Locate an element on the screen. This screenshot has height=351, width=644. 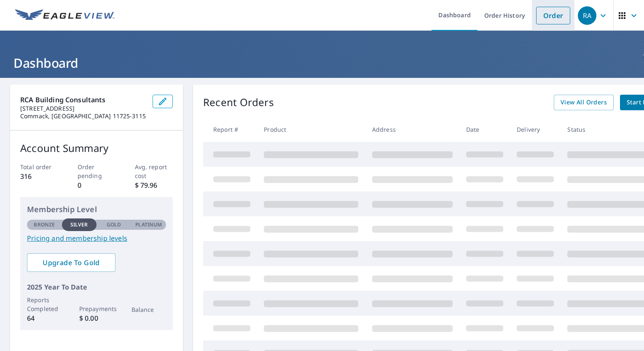
img: EV Logo is located at coordinates (65, 16).